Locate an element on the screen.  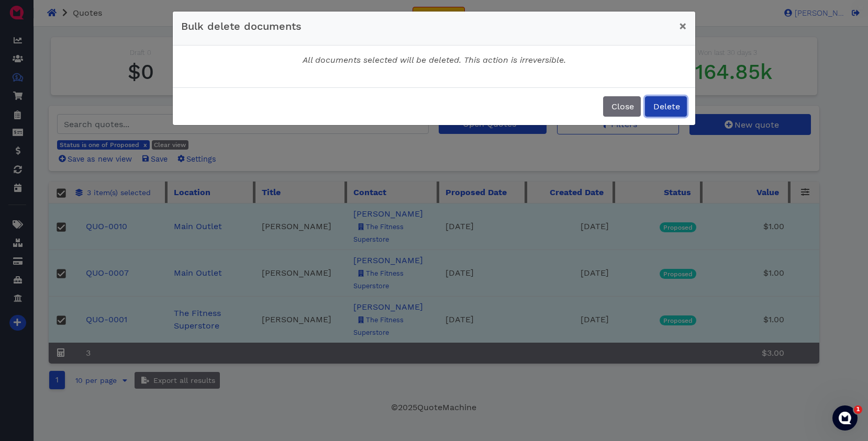
span: All documents selected will be deleted. This action is irreversible. is located at coordinates (434, 60).